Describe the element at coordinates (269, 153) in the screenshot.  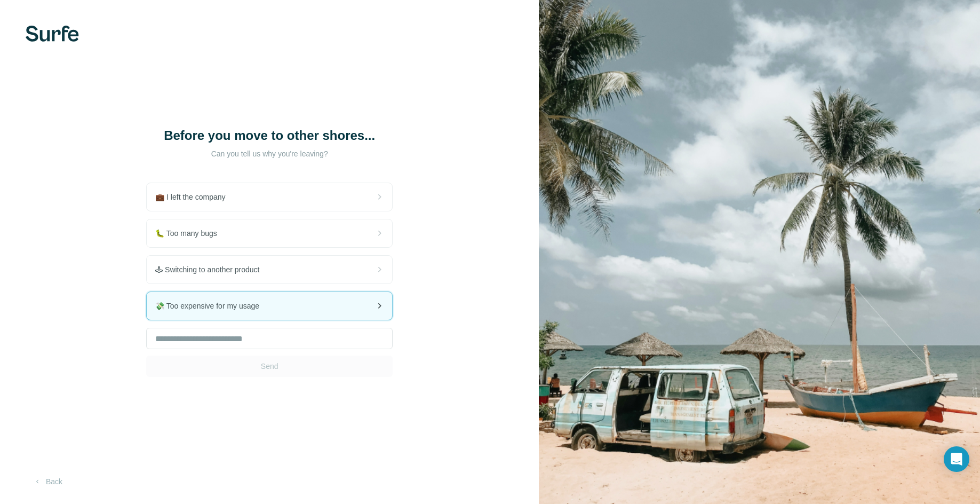
I see `p: Can you tell us why you're leaving?` at that location.